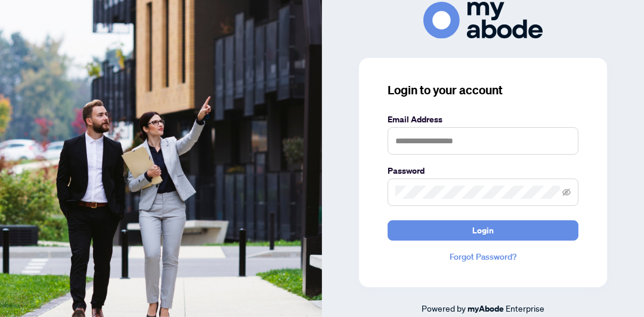  Describe the element at coordinates (483, 20) in the screenshot. I see `img: ma-logo` at that location.